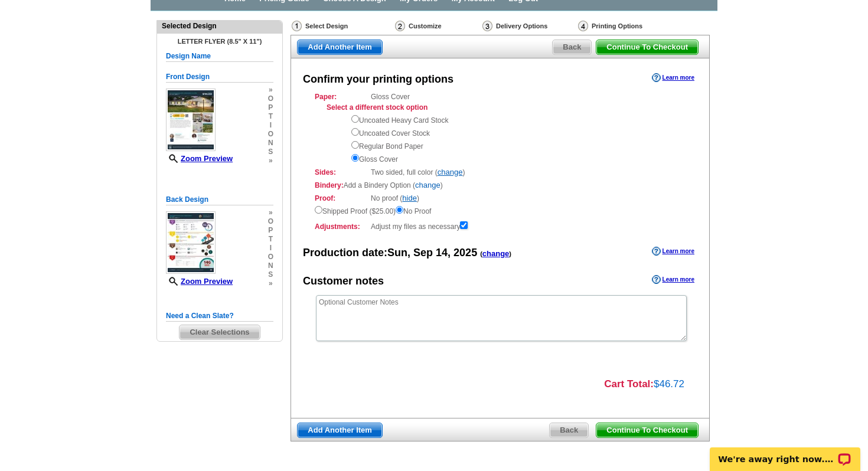 The height and width of the screenshot is (471, 868). Describe the element at coordinates (143, 25) in the screenshot. I see `button: Open LiveChat chat widget` at that location.